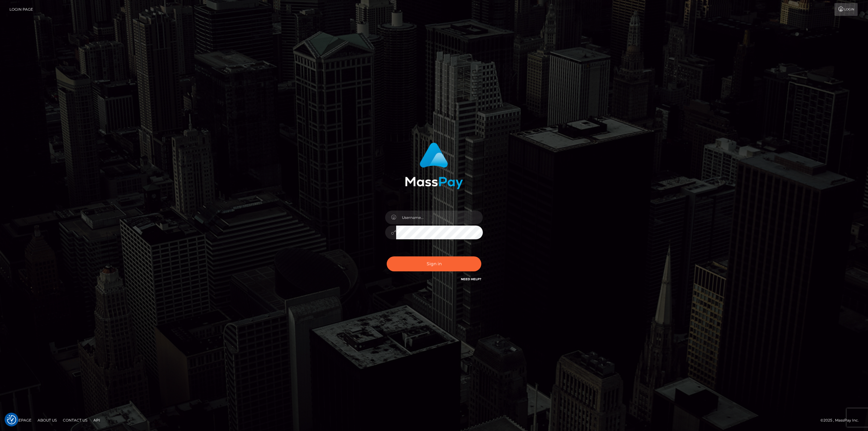 This screenshot has width=868, height=431. What do you see at coordinates (21, 10) in the screenshot?
I see `a: Login Page` at bounding box center [21, 10].